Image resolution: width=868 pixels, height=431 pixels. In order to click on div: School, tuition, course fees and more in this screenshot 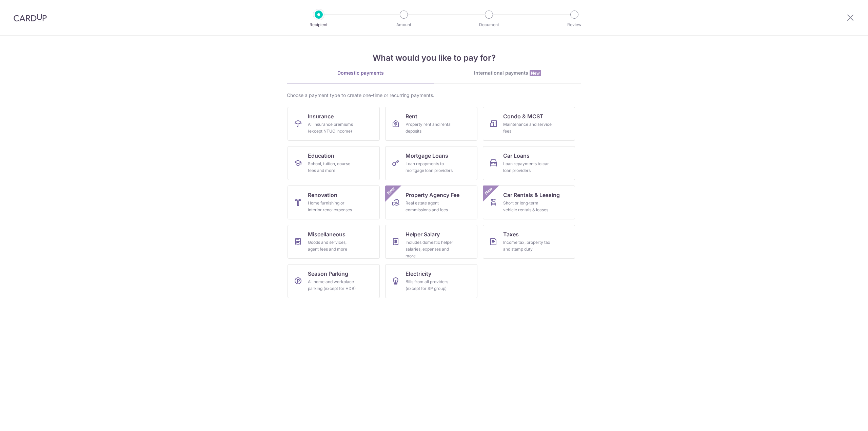, I will do `click(332, 167)`.